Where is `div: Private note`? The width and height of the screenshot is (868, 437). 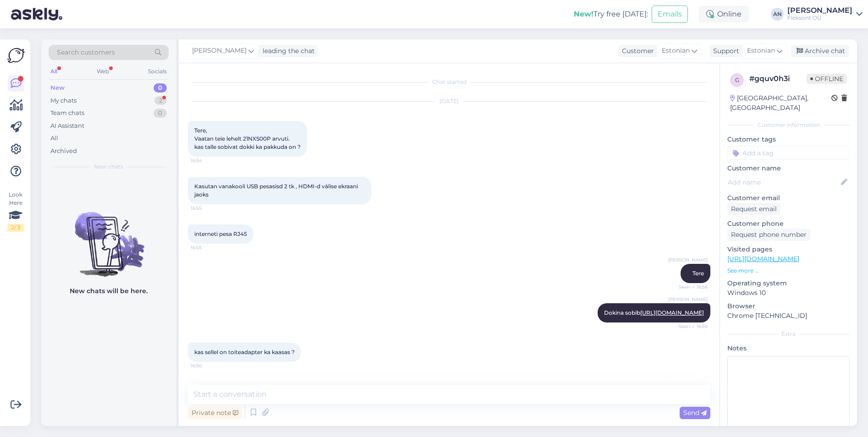
div: Private note is located at coordinates (215, 413).